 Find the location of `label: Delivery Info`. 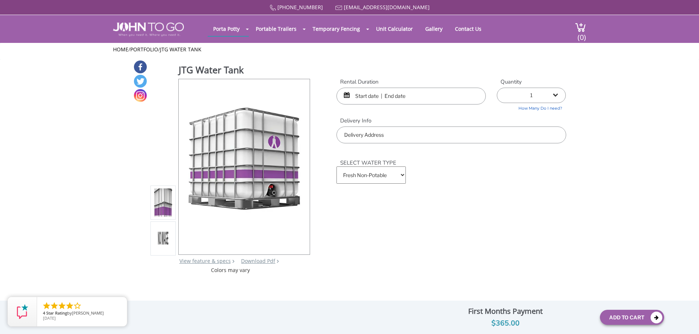

label: Delivery Info is located at coordinates (451, 121).